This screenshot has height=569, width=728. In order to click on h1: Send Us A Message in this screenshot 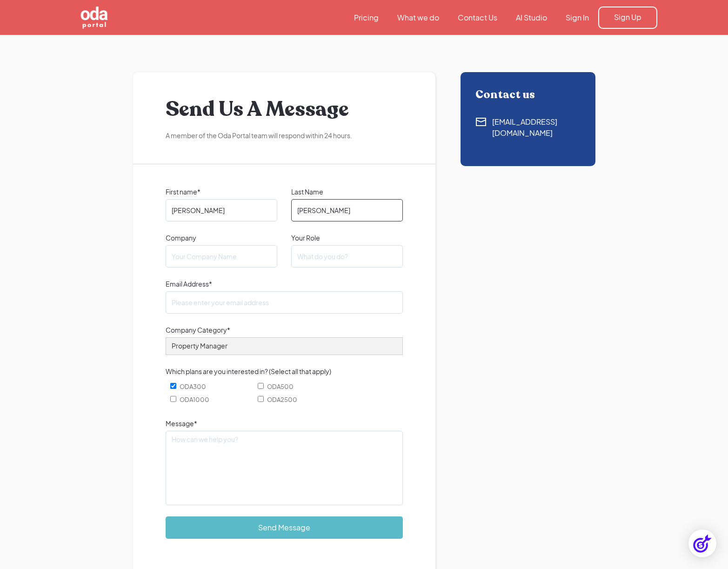, I will do `click(284, 109)`.